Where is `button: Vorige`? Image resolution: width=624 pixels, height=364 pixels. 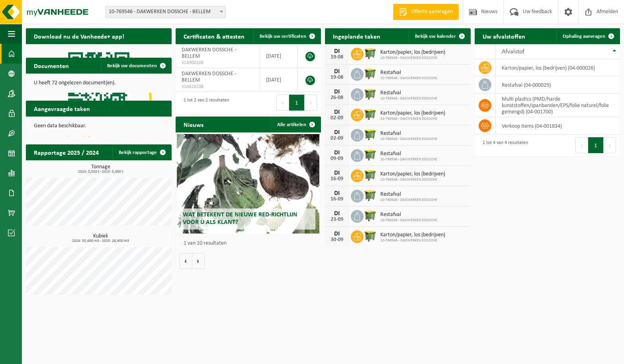
button: Vorige is located at coordinates (186, 261).